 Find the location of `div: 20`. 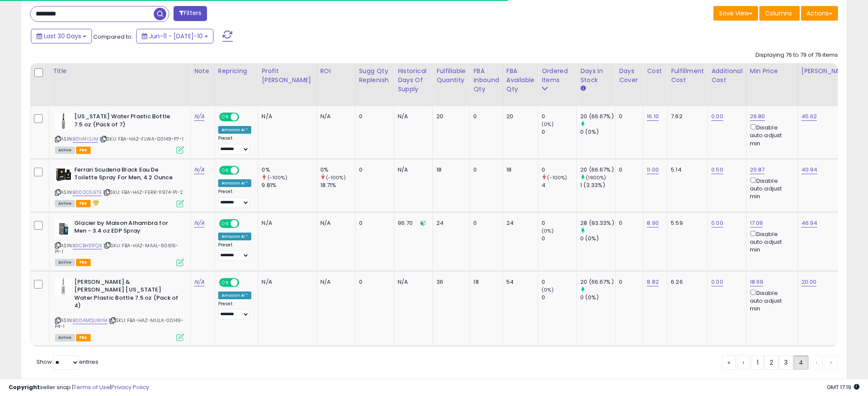

div: 20 is located at coordinates (449, 116).